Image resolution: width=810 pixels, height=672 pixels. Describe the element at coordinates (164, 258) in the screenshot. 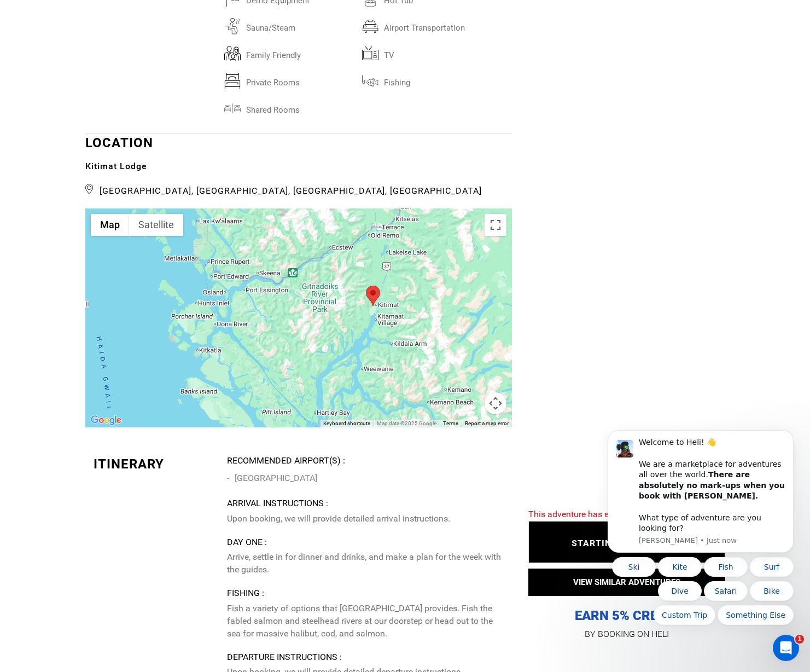

I see `button: Quick reply: Something Else` at that location.